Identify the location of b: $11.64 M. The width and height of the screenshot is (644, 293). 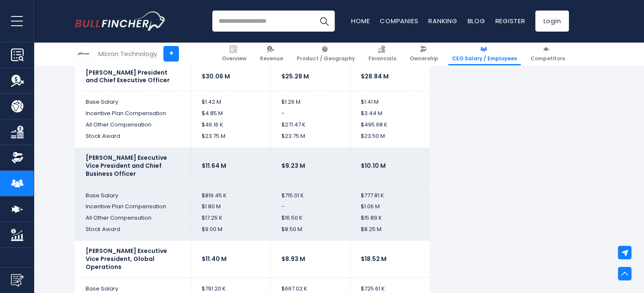
(214, 165).